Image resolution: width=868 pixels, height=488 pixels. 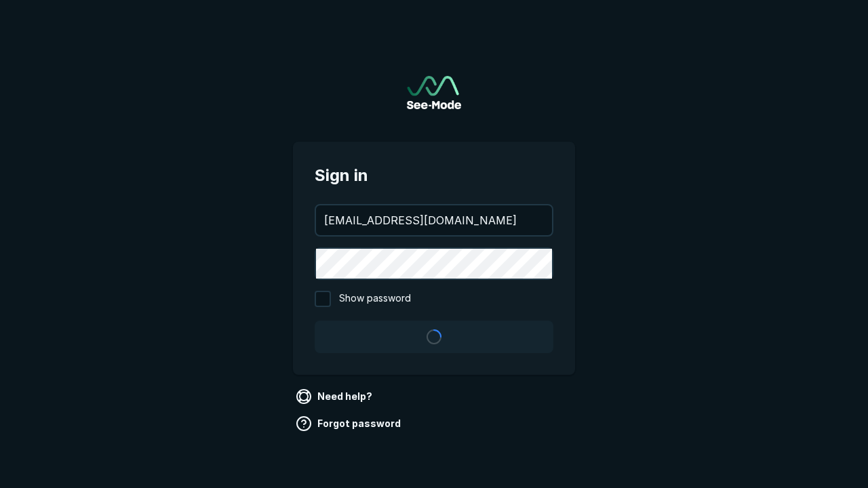 What do you see at coordinates (434, 220) in the screenshot?
I see `input: your@email.com` at bounding box center [434, 220].